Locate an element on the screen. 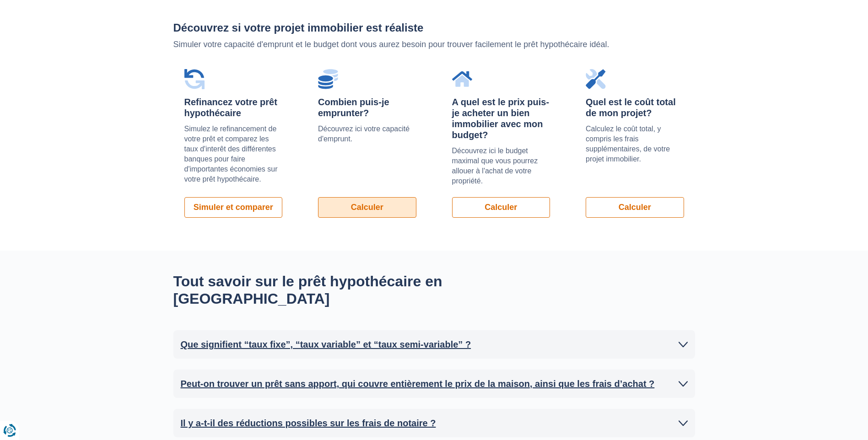 The width and height of the screenshot is (868, 440). img: Refinancez votre prêt hypothécaire is located at coordinates (195, 79).